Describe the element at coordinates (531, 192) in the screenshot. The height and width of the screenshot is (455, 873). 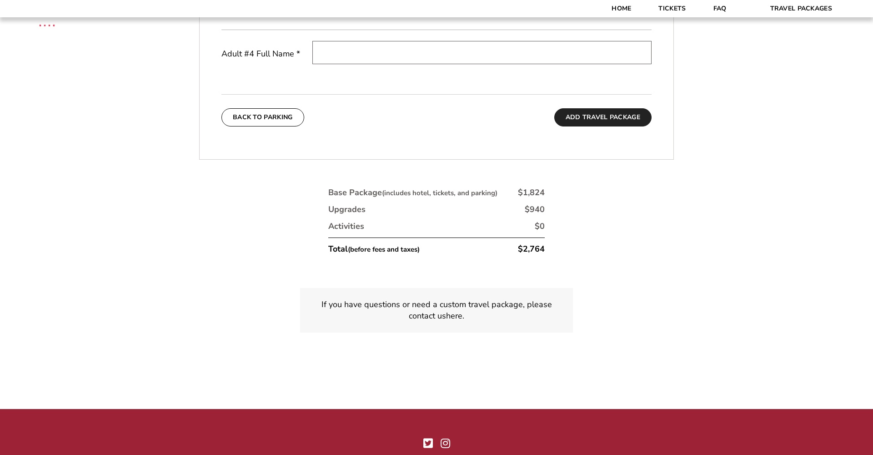
I see `div: $1,824` at that location.